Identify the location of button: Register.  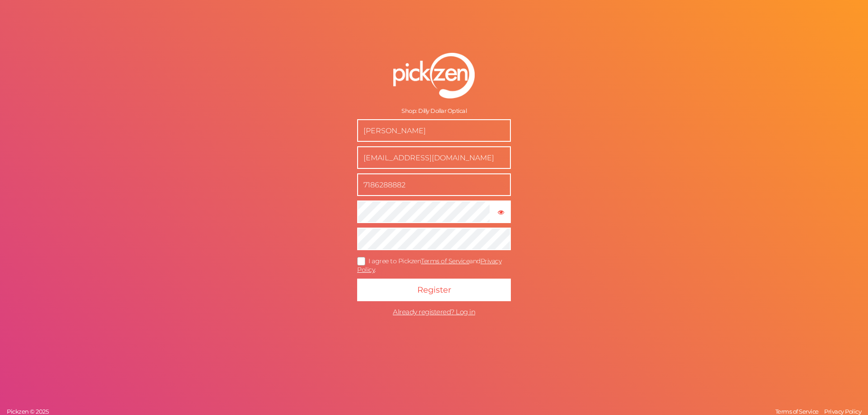
(434, 290).